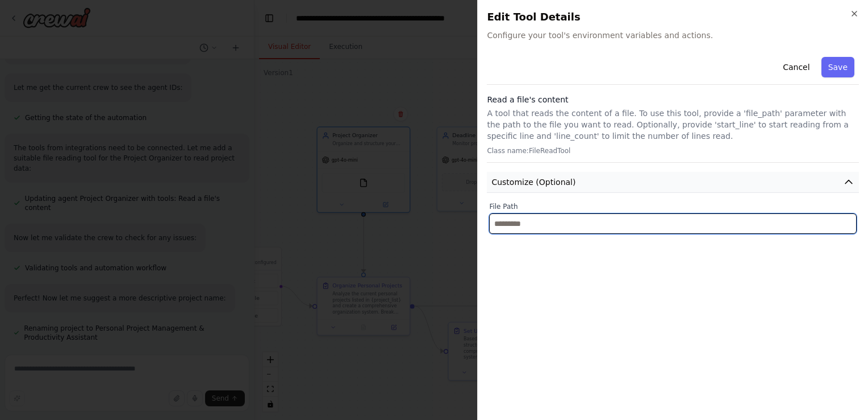 This screenshot has width=868, height=420. I want to click on label: File Path, so click(673, 206).